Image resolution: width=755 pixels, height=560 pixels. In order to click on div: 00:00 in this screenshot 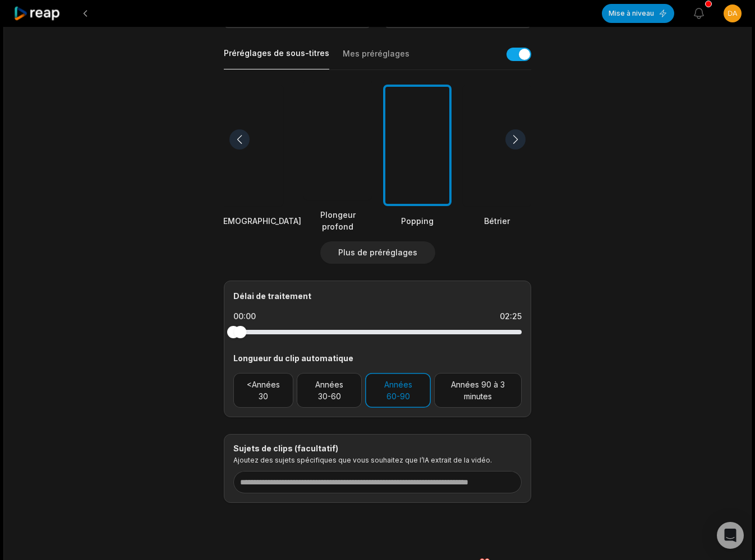, I will do `click(245, 316)`.